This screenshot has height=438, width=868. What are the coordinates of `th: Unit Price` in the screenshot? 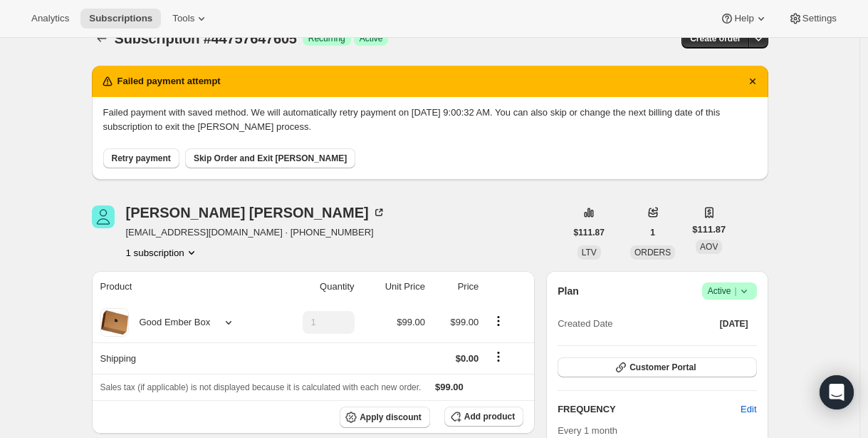 It's located at (394, 286).